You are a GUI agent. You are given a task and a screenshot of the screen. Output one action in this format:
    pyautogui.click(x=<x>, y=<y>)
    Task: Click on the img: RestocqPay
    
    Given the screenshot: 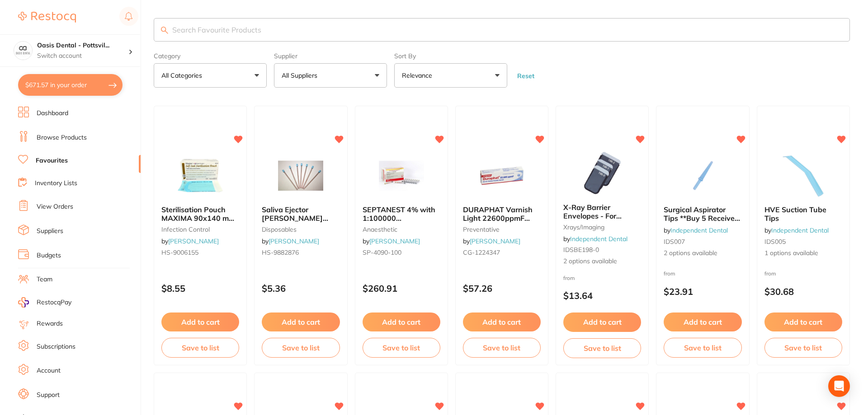 What is the action you would take?
    pyautogui.click(x=24, y=302)
    